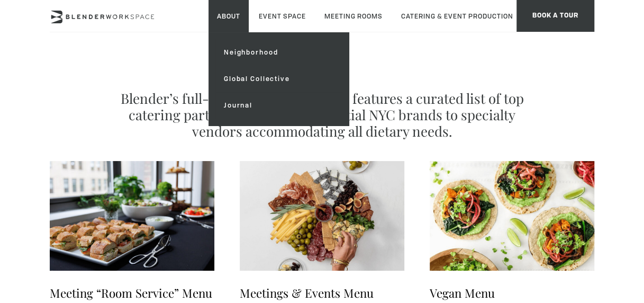  Describe the element at coordinates (130, 293) in the screenshot. I see `a: Meeting “Room Service” Menu` at that location.